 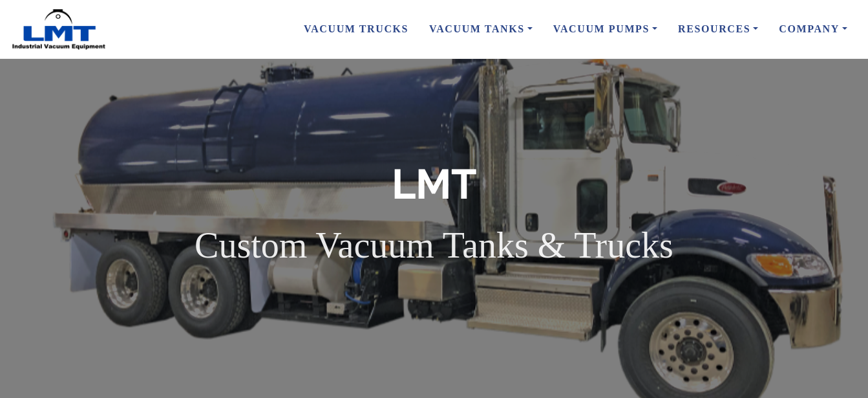 What do you see at coordinates (356, 29) in the screenshot?
I see `a: Vacuum Trucks` at bounding box center [356, 29].